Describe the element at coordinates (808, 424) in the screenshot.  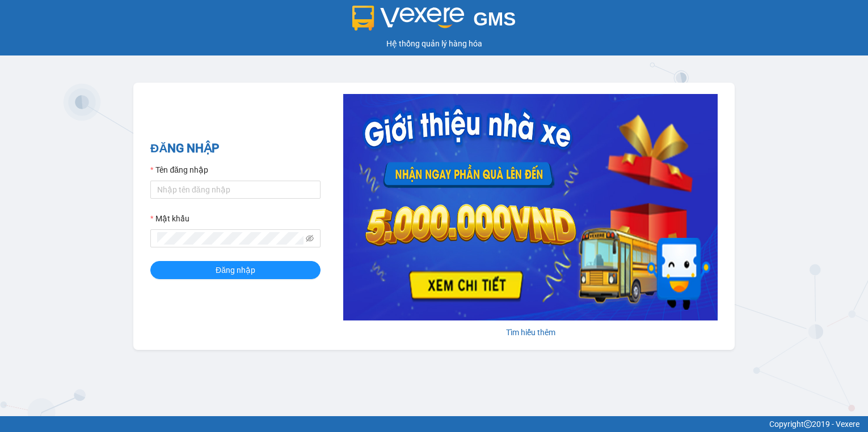
I see `span: copyright` at that location.